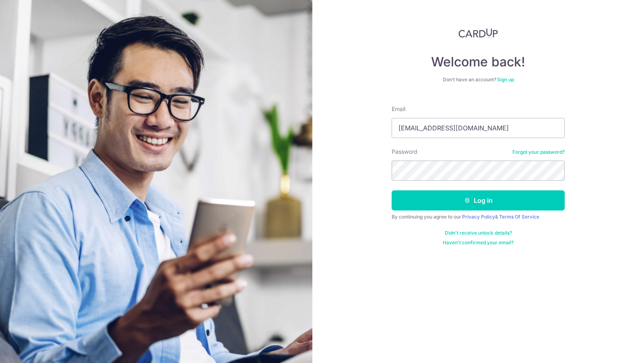 Image resolution: width=644 pixels, height=363 pixels. Describe the element at coordinates (478, 80) in the screenshot. I see `div: Don’t have an account?` at that location.